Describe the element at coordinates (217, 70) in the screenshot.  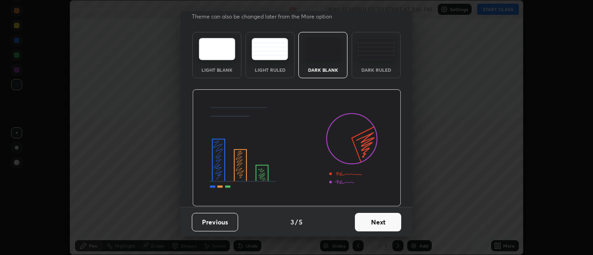
I see `div: Light Blank` at that location.